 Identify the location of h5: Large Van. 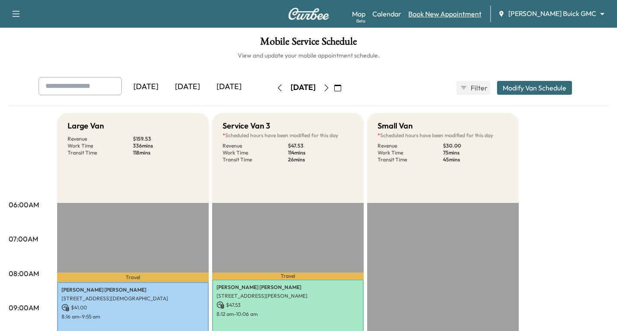
(86, 126).